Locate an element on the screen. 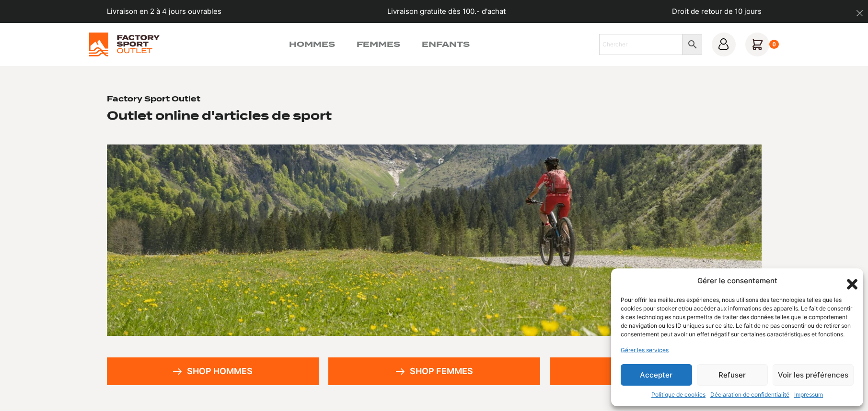 The height and width of the screenshot is (411, 868). div: Gérer le consentement is located at coordinates (737, 281).